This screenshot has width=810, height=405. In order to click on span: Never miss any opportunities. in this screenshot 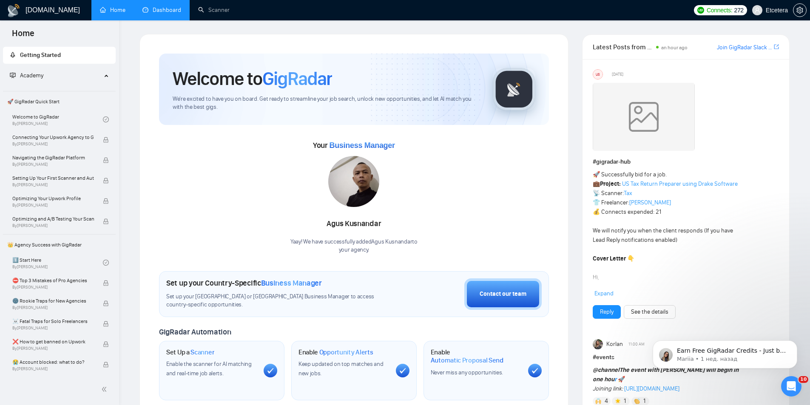, I will do `click(467, 372)`.